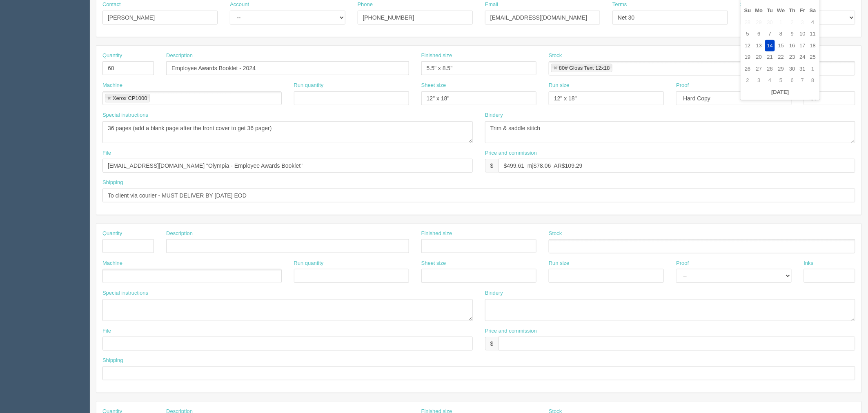  Describe the element at coordinates (809, 263) in the screenshot. I see `label: Inks` at that location.